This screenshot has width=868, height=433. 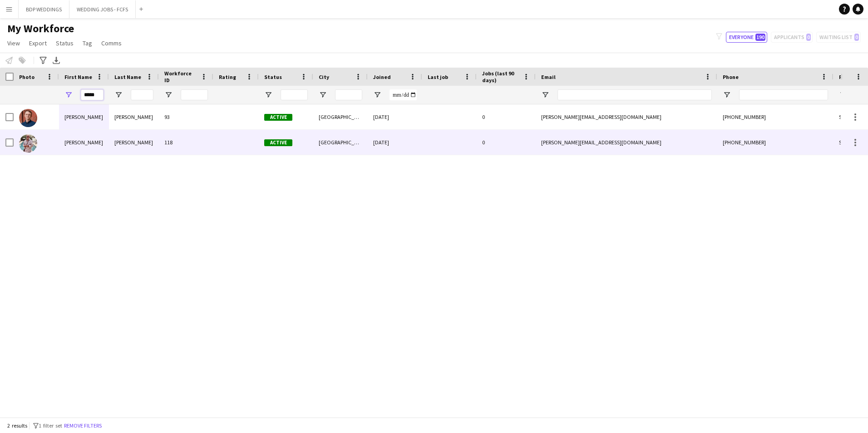 I want to click on a: Status, so click(x=64, y=43).